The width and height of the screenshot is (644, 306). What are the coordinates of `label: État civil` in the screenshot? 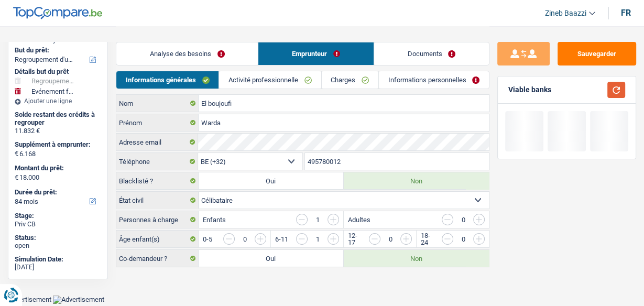 It's located at (157, 200).